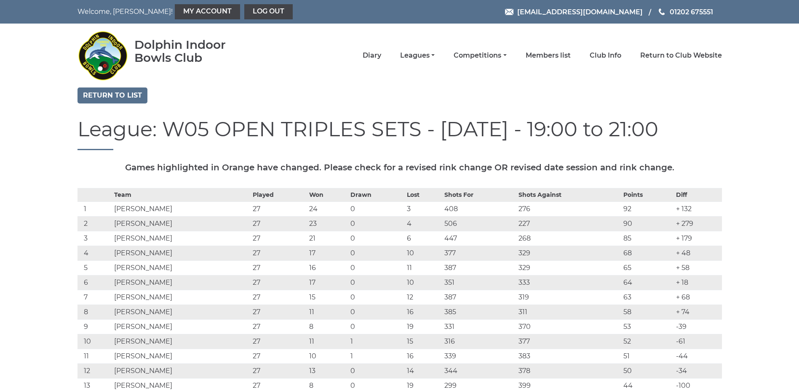 This screenshot has height=392, width=799. Describe the element at coordinates (698, 195) in the screenshot. I see `th: Diff` at that location.